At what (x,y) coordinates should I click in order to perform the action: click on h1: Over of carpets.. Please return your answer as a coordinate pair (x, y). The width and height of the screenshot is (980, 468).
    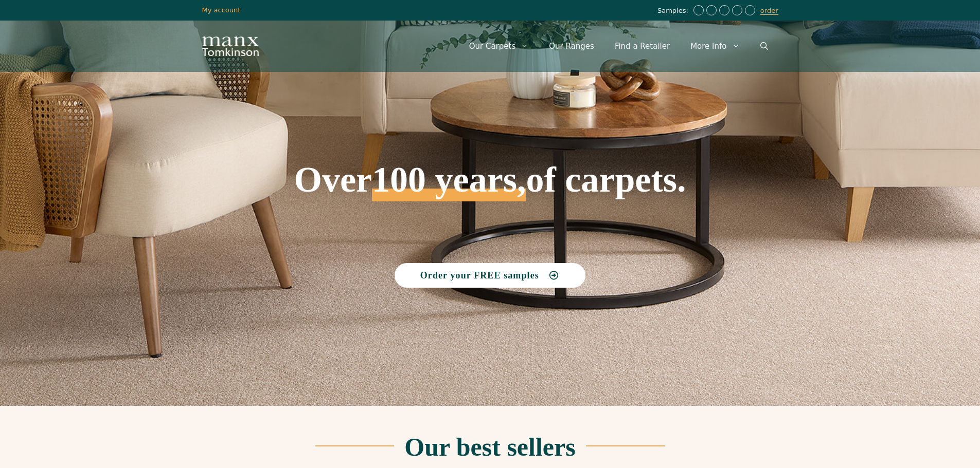
    Looking at the image, I should click on (490, 145).